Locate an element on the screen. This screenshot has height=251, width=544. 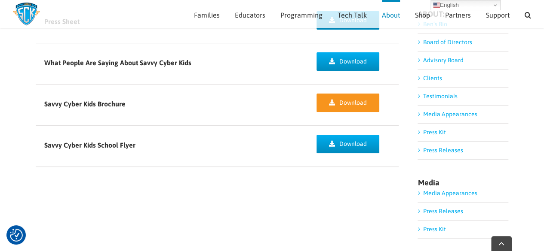
h4: Media is located at coordinates (462, 183).